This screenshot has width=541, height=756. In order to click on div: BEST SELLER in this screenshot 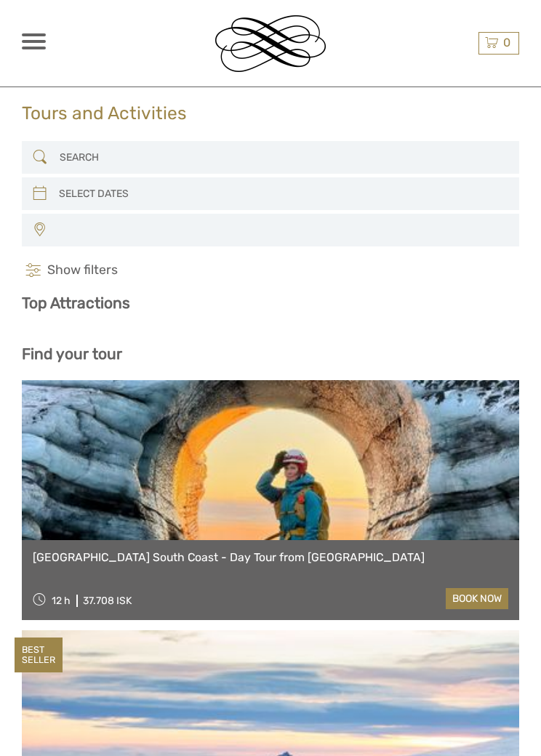, I will do `click(38, 654)`.